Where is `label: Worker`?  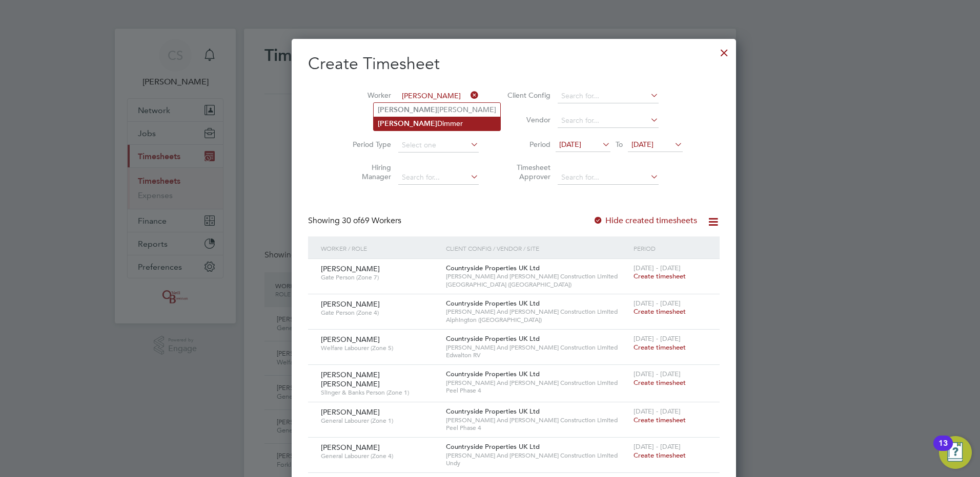
label: Worker is located at coordinates (368, 95).